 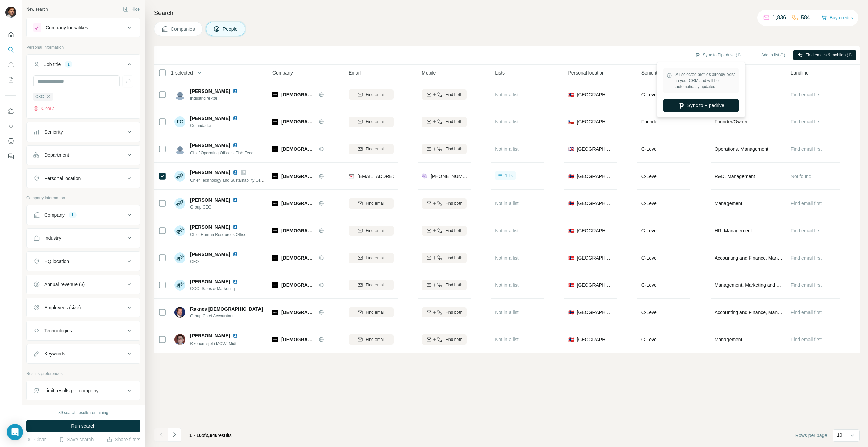 What do you see at coordinates (825, 55) in the screenshot?
I see `button: Find emails & mobiles (1)` at bounding box center [825, 55].